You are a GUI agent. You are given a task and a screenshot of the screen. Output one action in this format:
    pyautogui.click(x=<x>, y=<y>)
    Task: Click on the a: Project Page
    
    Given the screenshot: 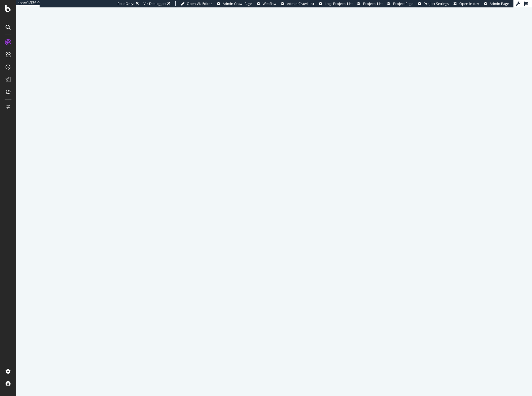 What is the action you would take?
    pyautogui.click(x=400, y=3)
    